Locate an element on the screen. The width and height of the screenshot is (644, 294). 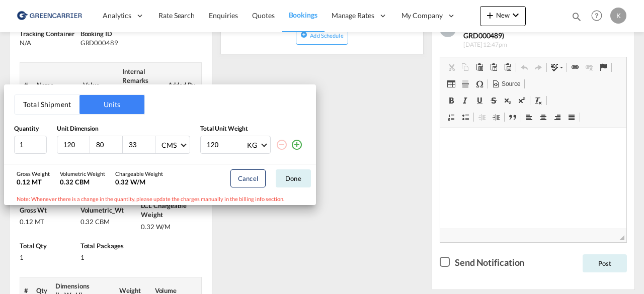
md-icon: icon-minus-circle-outline is located at coordinates (282, 145).